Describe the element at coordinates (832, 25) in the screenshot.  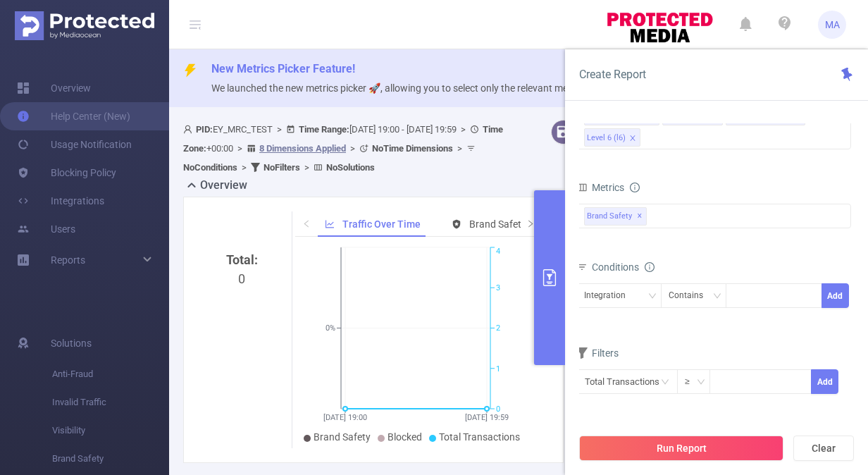
I see `span: MA` at that location.